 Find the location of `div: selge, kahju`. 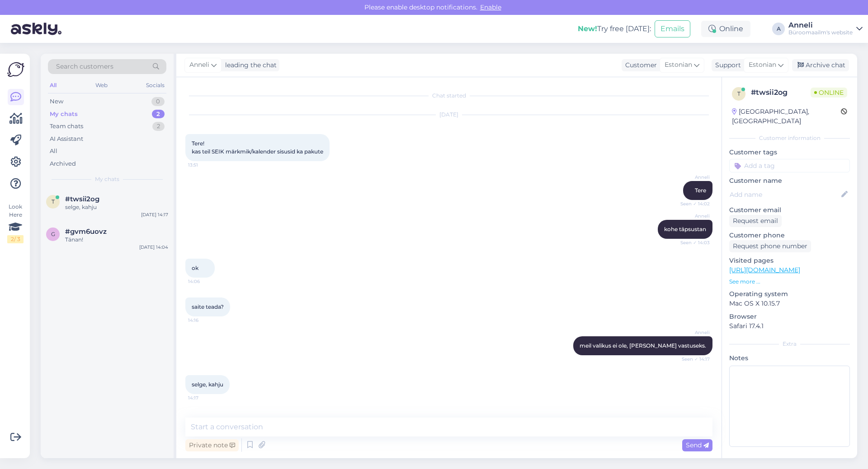

div: selge, kahju is located at coordinates (117, 207).